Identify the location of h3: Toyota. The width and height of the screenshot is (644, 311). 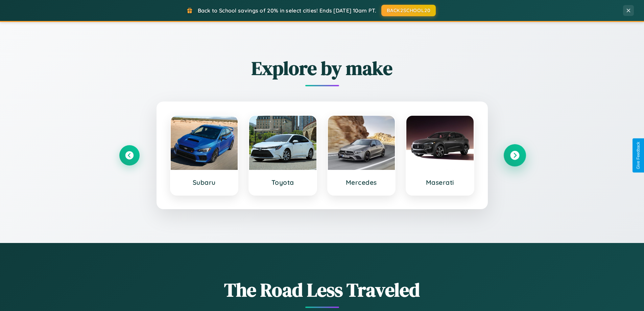
(283, 182).